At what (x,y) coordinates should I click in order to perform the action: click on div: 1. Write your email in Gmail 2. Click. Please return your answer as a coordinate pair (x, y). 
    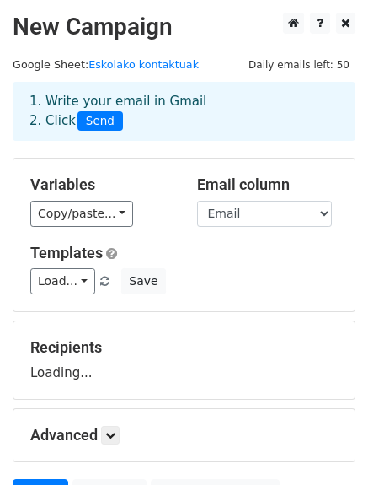
    Looking at the image, I should click on (184, 111).